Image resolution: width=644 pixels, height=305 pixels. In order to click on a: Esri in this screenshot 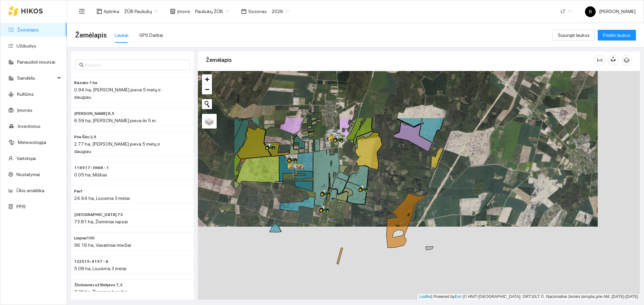, I will do `click(458, 297)`.